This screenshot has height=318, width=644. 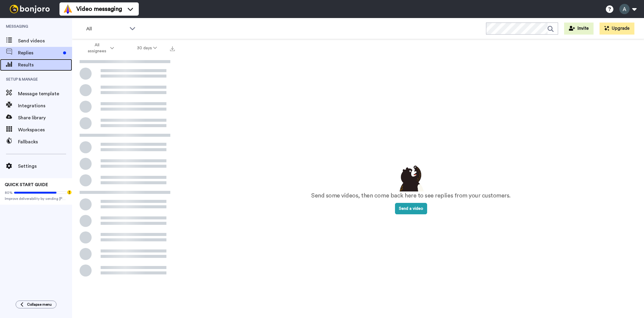 I want to click on p: Send some videos, then come back here to see replies from your customers., so click(x=411, y=196).